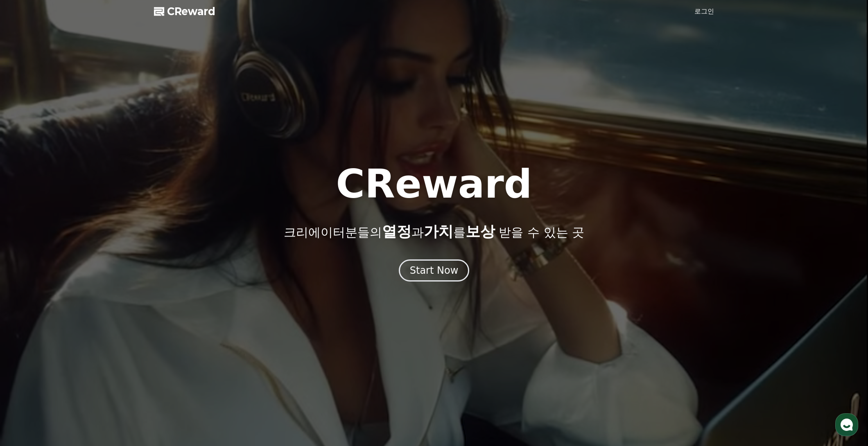 The height and width of the screenshot is (446, 868). What do you see at coordinates (434, 272) in the screenshot?
I see `a: Start Now` at bounding box center [434, 272].